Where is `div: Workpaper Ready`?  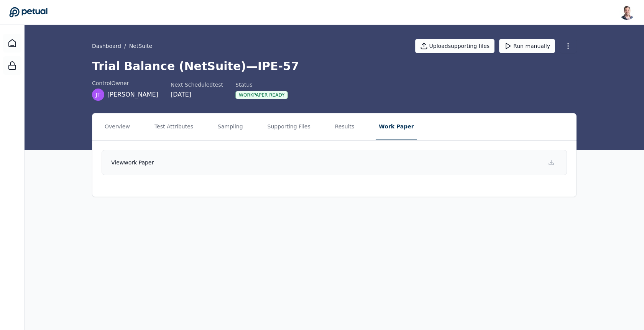 div: Workpaper Ready is located at coordinates (262, 95).